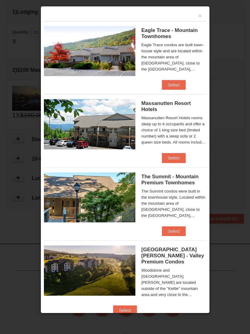  What do you see at coordinates (174, 204) in the screenshot?
I see `div: The Summit condos were built in the townhouse style. Located within the mountain area of [GEOGRAP...` at bounding box center [174, 204].